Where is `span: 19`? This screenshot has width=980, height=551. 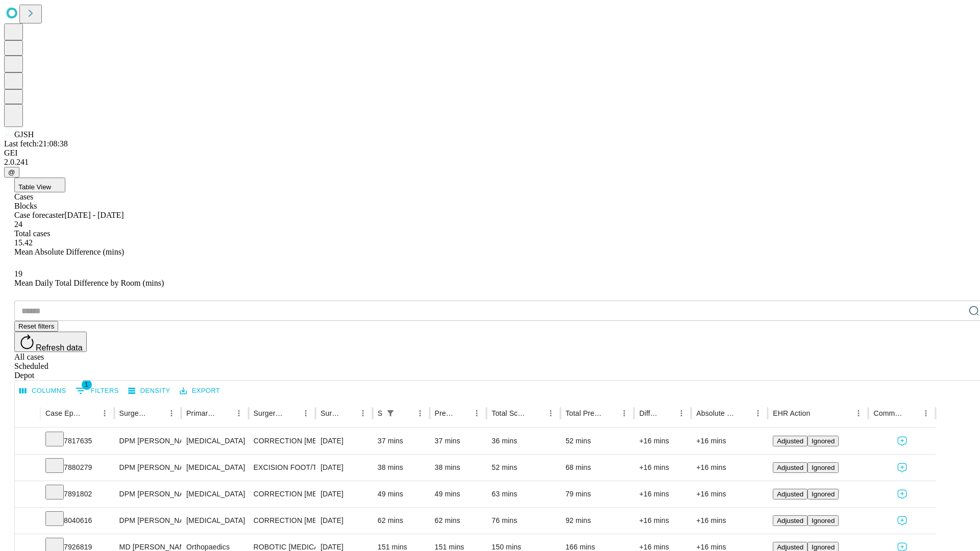 span: 19 is located at coordinates (19, 273).